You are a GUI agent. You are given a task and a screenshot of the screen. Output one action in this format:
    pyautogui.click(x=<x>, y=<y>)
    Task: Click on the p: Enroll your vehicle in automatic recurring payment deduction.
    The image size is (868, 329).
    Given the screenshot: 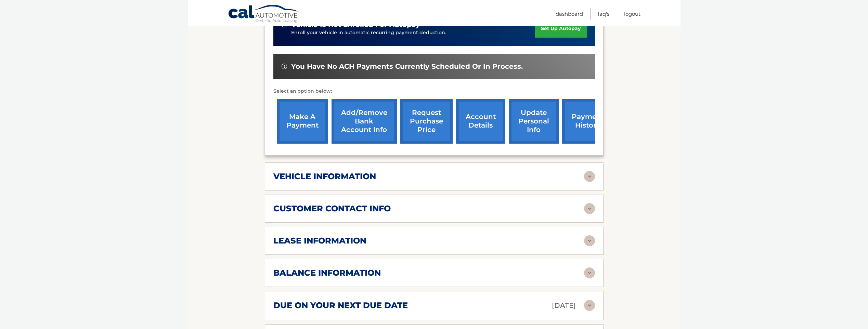 What is the action you would take?
    pyautogui.click(x=413, y=33)
    